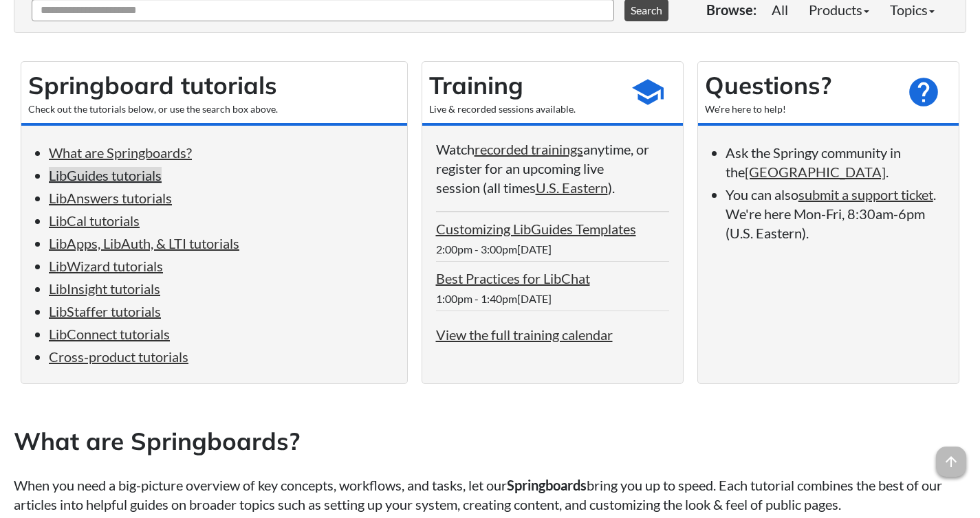 This screenshot has width=980, height=518. Describe the element at coordinates (143, 244) in the screenshot. I see `a: LibApps, LibAuth, & LTI tutorials` at that location.